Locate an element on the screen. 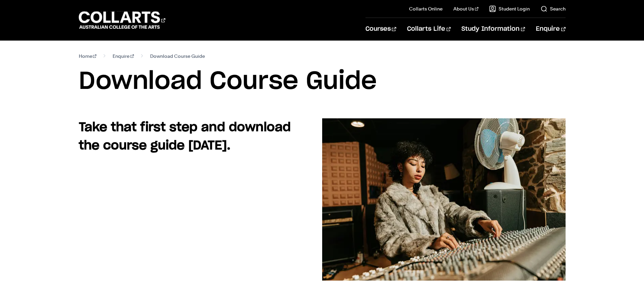 This screenshot has height=308, width=644. a: Home is located at coordinates (88, 56).